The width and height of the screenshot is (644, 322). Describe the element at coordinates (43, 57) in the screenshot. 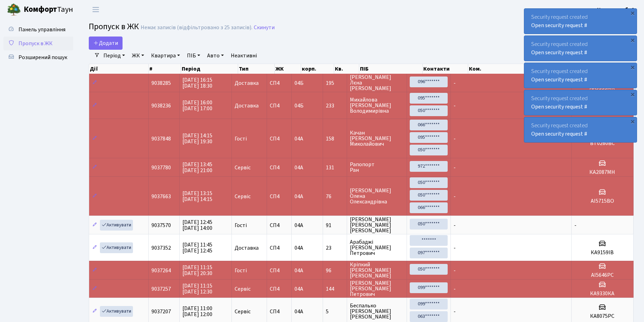

I see `span: Розширений пошук` at that location.